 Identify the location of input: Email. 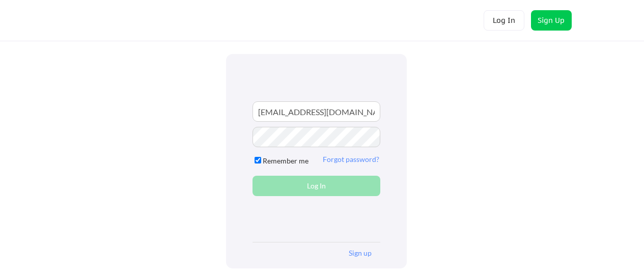
(316, 112).